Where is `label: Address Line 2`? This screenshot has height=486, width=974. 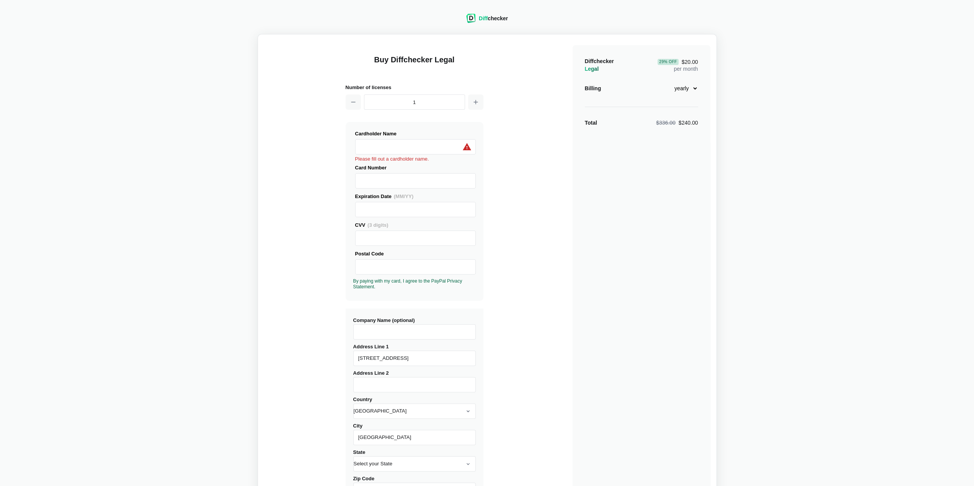
label: Address Line 2 is located at coordinates (414, 381).